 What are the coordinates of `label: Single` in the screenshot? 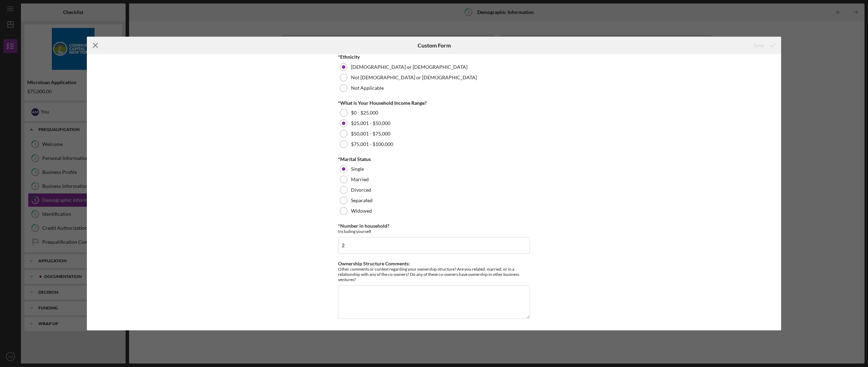 It's located at (357, 169).